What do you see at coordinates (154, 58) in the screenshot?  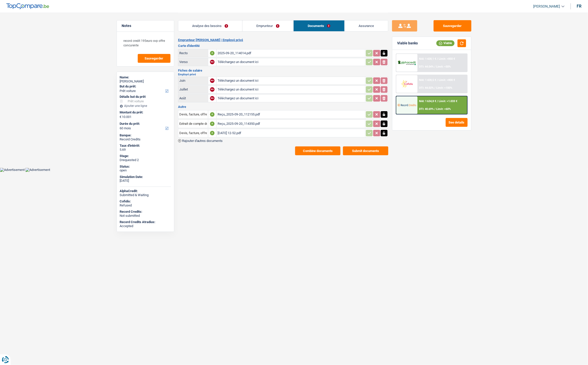 I see `span: Sauvegarder` at bounding box center [154, 58].